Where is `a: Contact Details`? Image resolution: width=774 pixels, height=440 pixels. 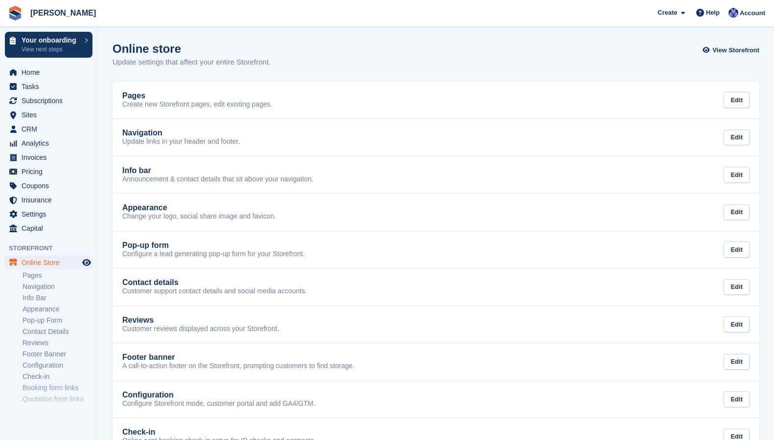 a: Contact Details is located at coordinates (57, 332).